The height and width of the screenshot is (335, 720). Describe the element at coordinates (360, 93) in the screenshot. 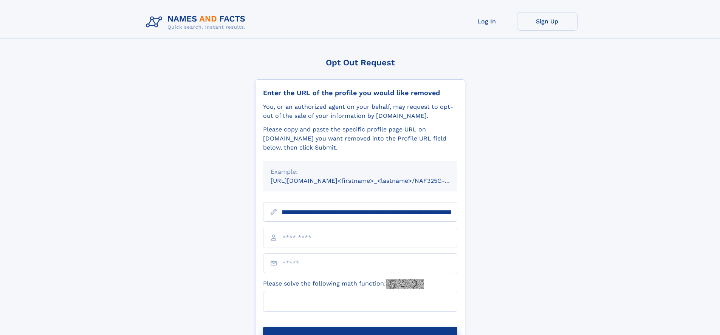

I see `div: Enter the URL of the profile you would like removed` at that location.